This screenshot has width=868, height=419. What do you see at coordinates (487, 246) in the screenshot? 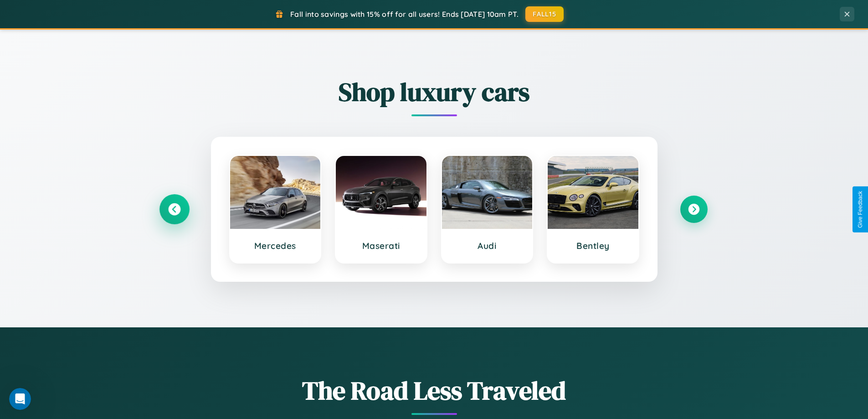
I see `h3: Audi` at bounding box center [487, 246].